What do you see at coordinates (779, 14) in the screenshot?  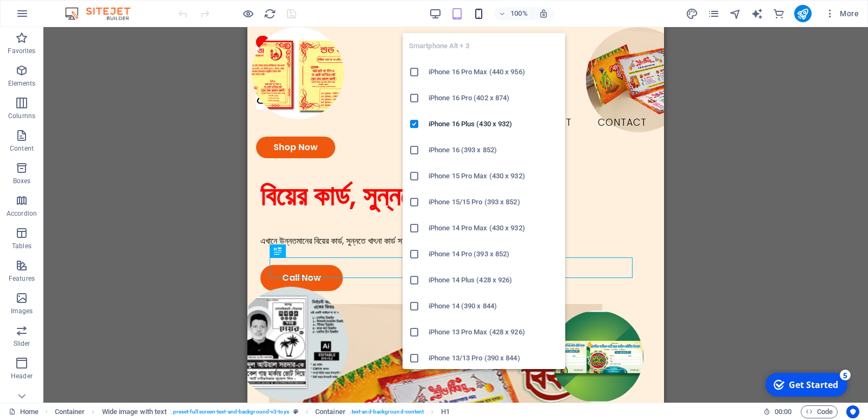 I see `button: commerce` at bounding box center [779, 14].